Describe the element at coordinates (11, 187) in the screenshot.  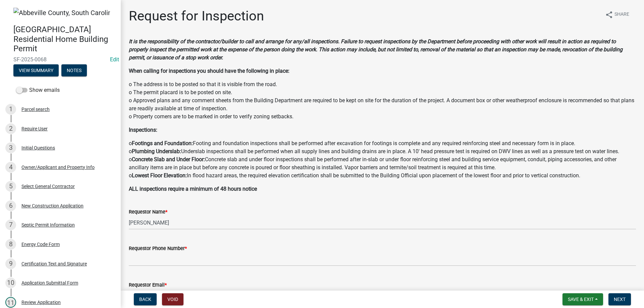
I see `div: 5` at that location.